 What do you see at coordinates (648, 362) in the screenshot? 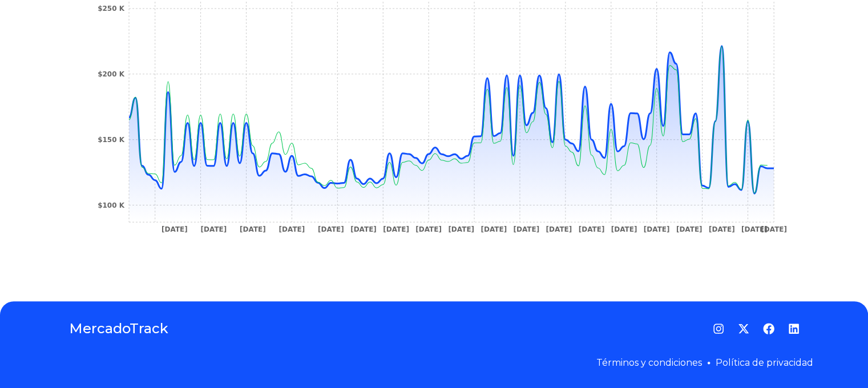
I see `a: Términos y condiciones` at bounding box center [648, 362].